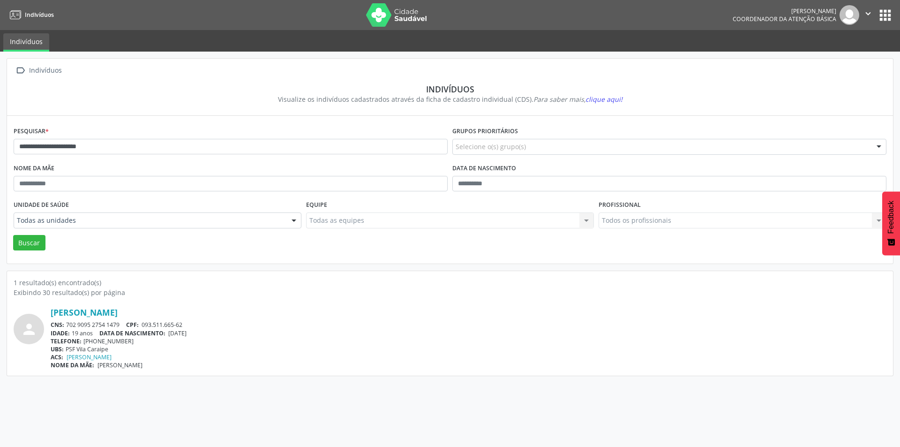 The image size is (900, 447). Describe the element at coordinates (468, 333) in the screenshot. I see `div: 19 anos` at that location.